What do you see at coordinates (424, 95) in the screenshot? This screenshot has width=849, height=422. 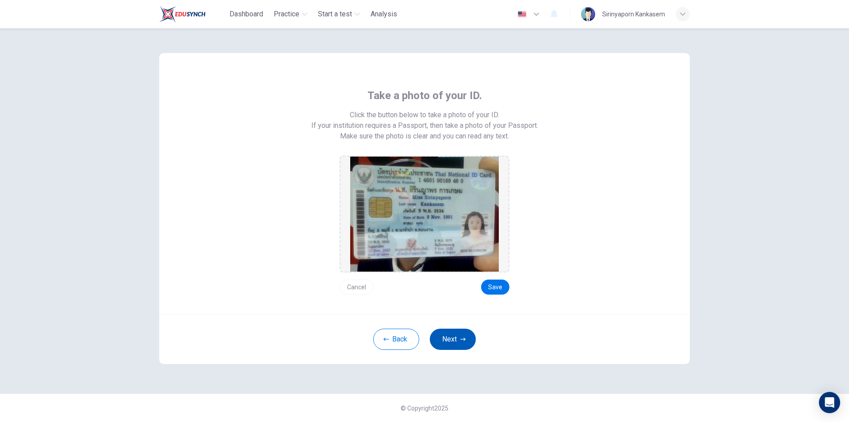 I see `span: Take a photo of your ID.` at bounding box center [424, 95].